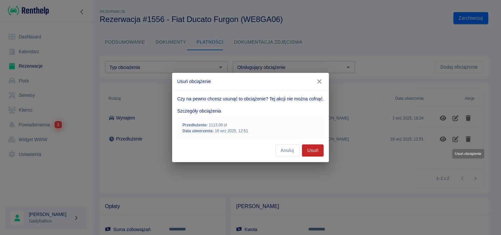 The width and height of the screenshot is (501, 235). Describe the element at coordinates (468, 153) in the screenshot. I see `div: Usuń obciążenie` at that location.